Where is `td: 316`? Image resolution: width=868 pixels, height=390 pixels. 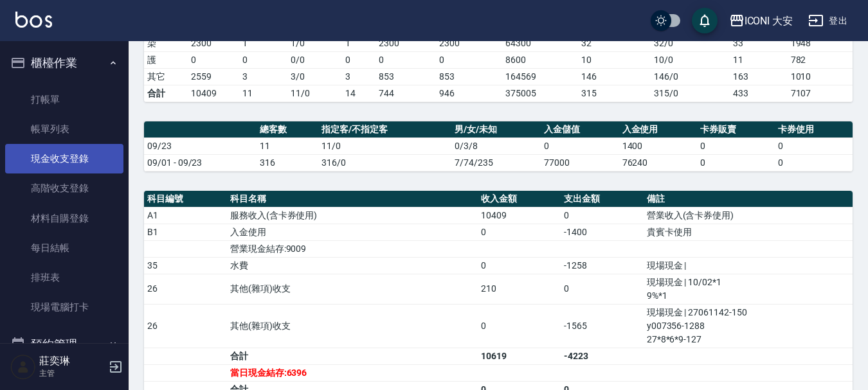
td: 316 is located at coordinates (286, 163).